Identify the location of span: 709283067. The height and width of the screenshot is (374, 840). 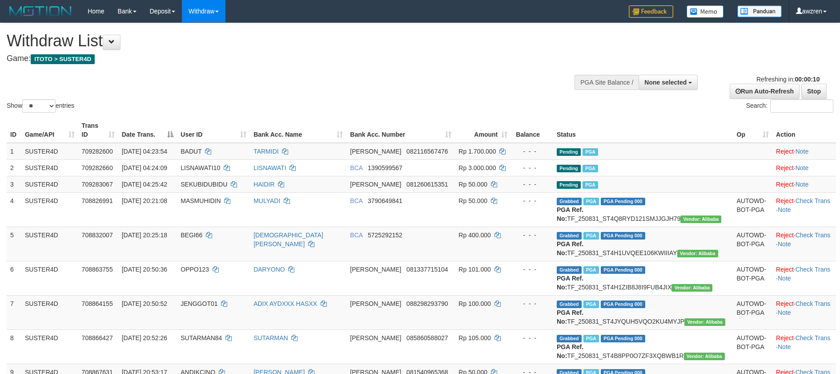
(97, 184).